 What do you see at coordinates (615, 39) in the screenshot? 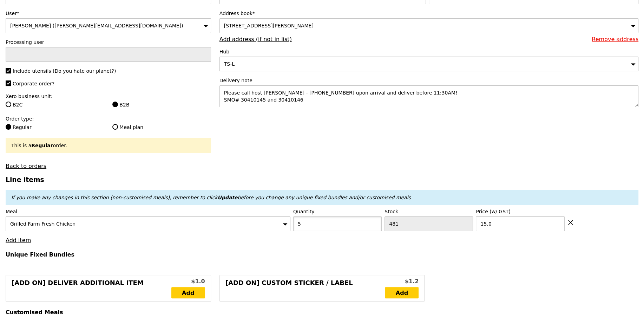
I see `a: Remove address` at bounding box center [615, 39].